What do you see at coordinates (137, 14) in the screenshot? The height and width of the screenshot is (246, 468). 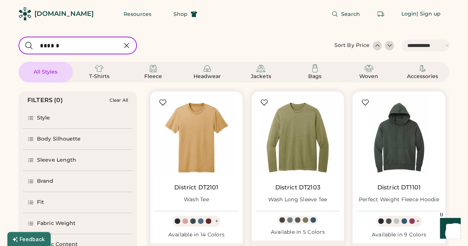 I see `button: Resources` at bounding box center [137, 14].